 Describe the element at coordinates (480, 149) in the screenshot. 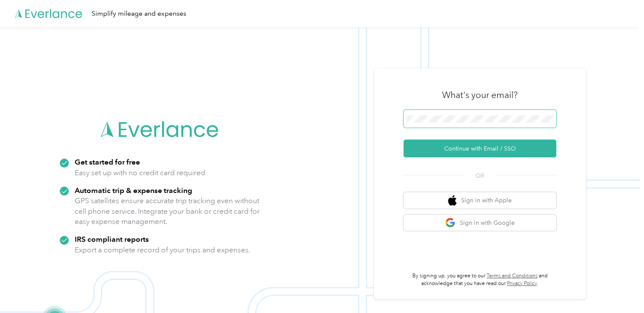

I see `button: Continue with Email / SSO` at that location.